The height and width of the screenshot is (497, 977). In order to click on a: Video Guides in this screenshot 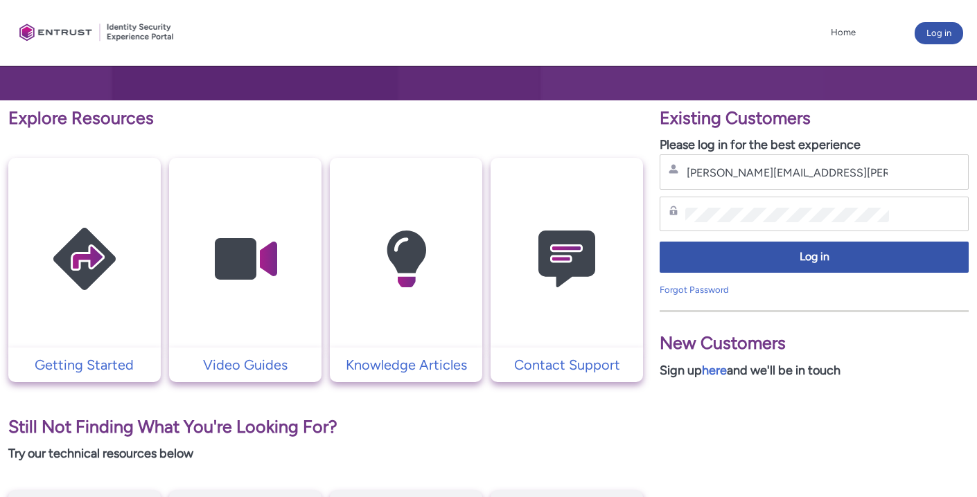, I will do `click(245, 365)`.